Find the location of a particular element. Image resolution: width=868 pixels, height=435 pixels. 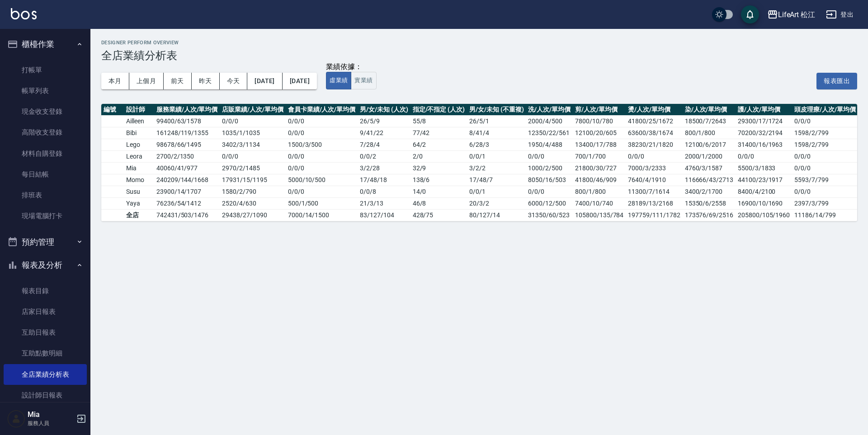

td: 83 / 127 / 104 is located at coordinates (384, 215).